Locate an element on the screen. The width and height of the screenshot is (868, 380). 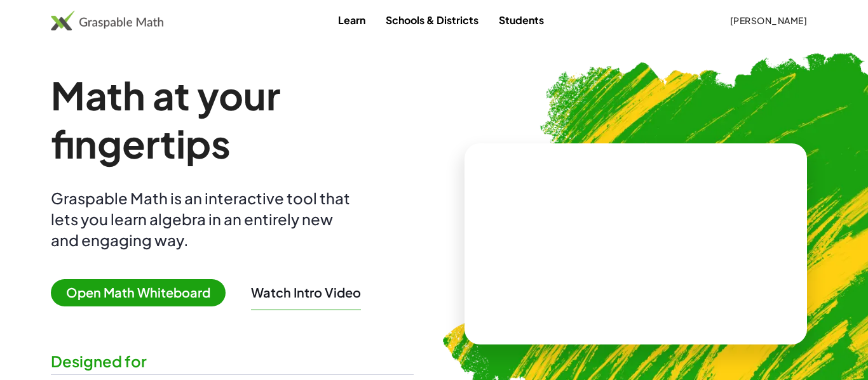
h1: Math at your fingertips is located at coordinates (232, 119).